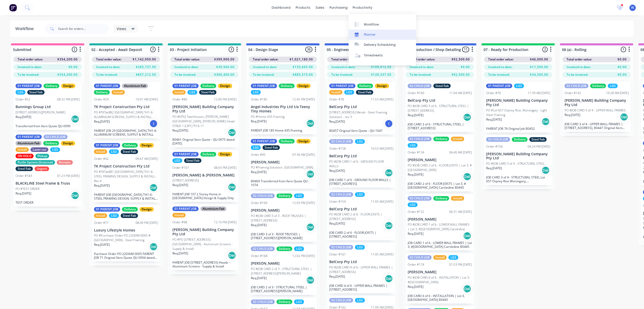 The image size is (644, 309). What do you see at coordinates (259, 99) in the screenshot?
I see `div: Order #185` at bounding box center [259, 99].